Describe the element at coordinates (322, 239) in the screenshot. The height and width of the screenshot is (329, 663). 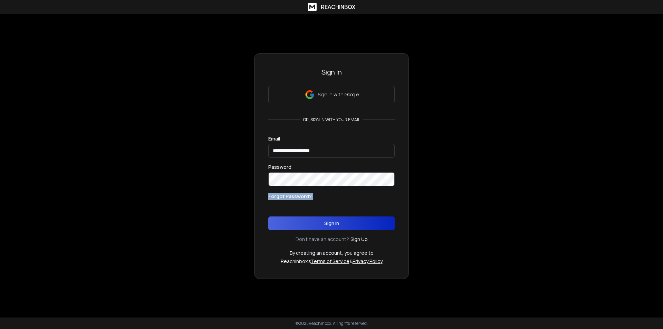
I see `p: Don't have an account?` at that location.